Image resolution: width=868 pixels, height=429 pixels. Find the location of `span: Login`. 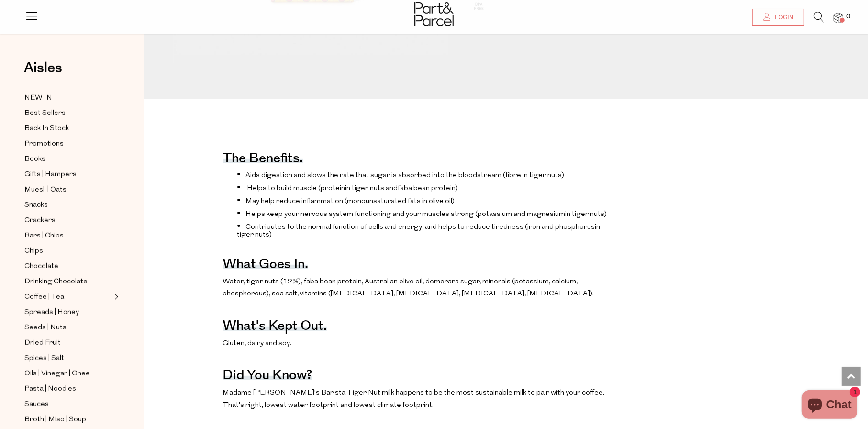

span: Login is located at coordinates (782, 17).